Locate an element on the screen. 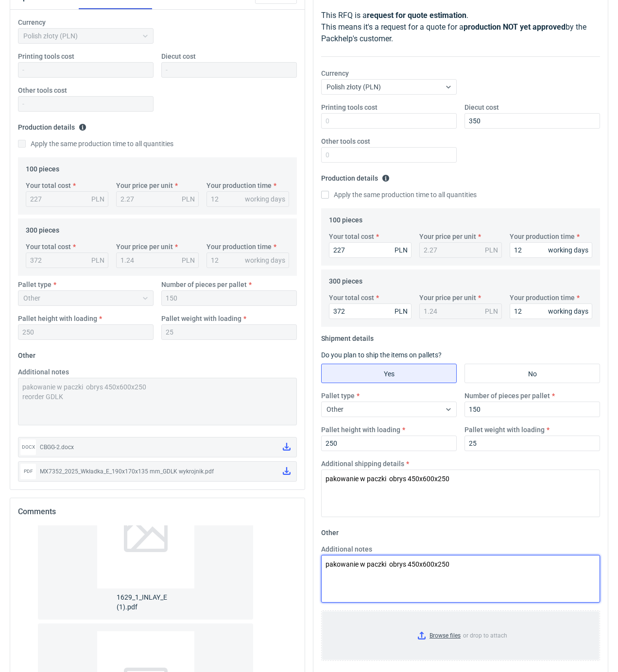  div: pdf is located at coordinates (28, 471).